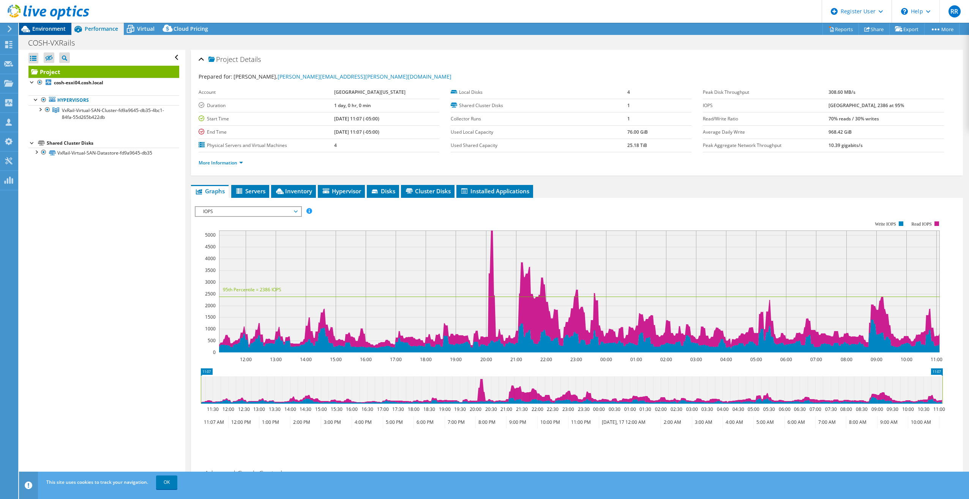 The width and height of the screenshot is (969, 499). What do you see at coordinates (243, 409) in the screenshot?
I see `text: 12:30` at bounding box center [243, 409].